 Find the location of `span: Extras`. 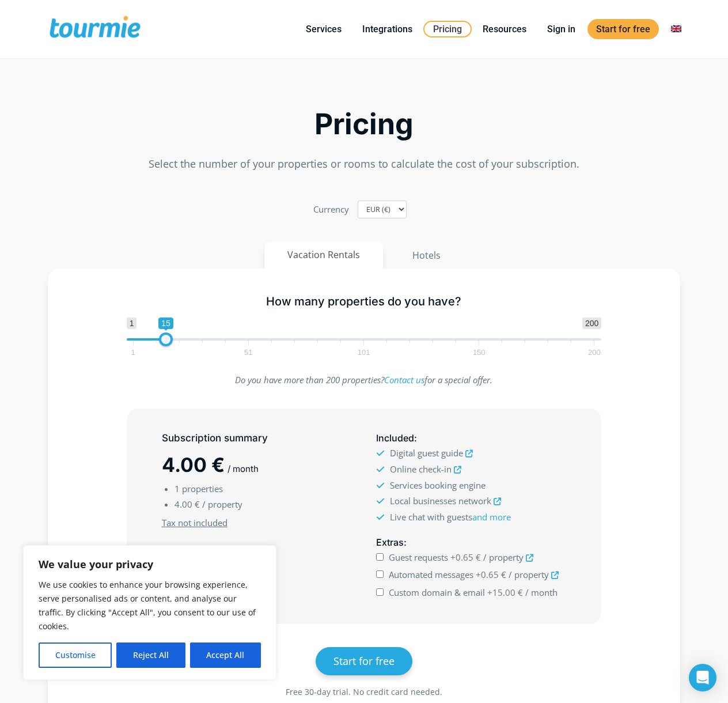

span: Extras is located at coordinates (390, 542).